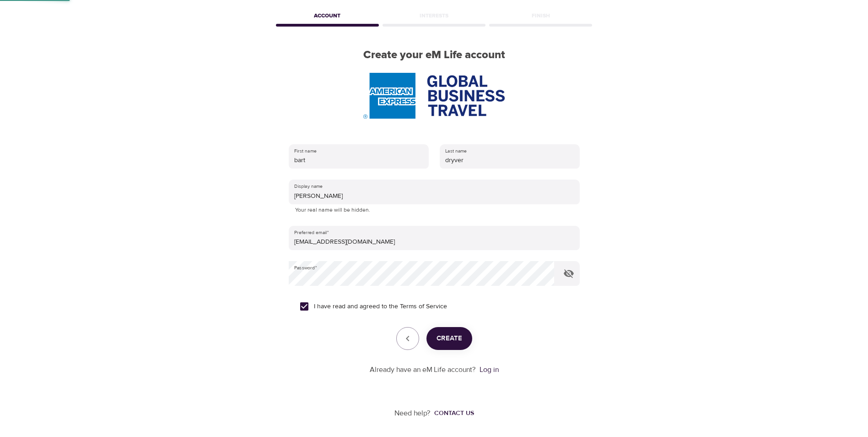 The width and height of the screenshot is (868, 437). What do you see at coordinates (434, 96) in the screenshot?
I see `img: AmEx%20GBT%20logo.png` at bounding box center [434, 96].